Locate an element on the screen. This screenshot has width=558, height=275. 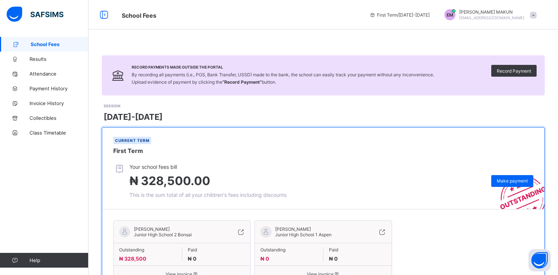
span: Collectibles is located at coordinates (59, 118).